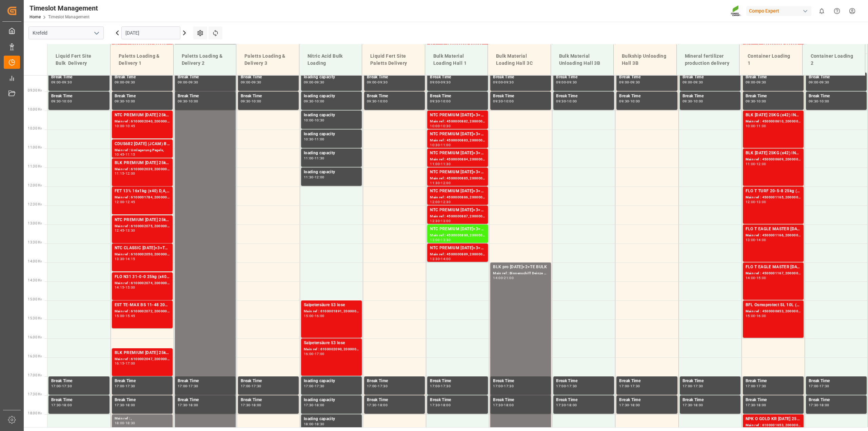 This screenshot has width=868, height=431. I want to click on div: Main ref : 4500001166, 2000000989, so click(773, 236).